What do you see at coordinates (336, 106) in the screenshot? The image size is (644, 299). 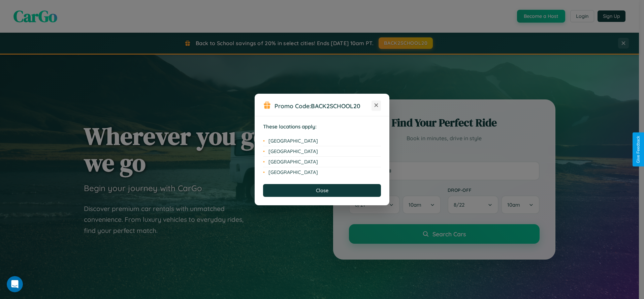 I see `b: BACK2SCHOOL20` at bounding box center [336, 106].